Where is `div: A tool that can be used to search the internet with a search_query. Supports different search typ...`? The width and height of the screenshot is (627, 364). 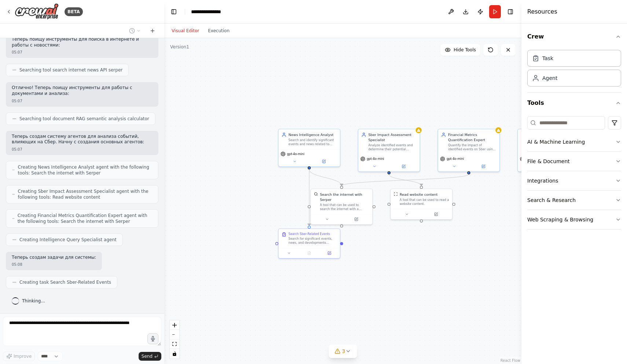 div: A tool that can be used to search the internet with a search_query. Supports different search typ... is located at coordinates (345, 207).